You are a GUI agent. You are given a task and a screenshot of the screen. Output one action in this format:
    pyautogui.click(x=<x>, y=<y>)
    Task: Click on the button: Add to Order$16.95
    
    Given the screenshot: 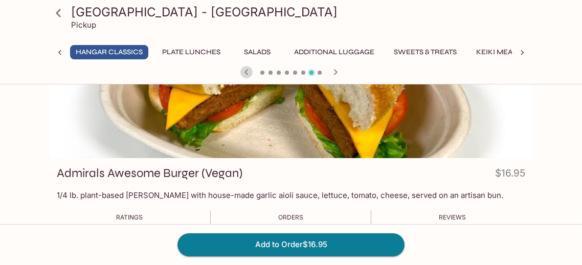 What is the action you would take?
    pyautogui.click(x=291, y=244)
    